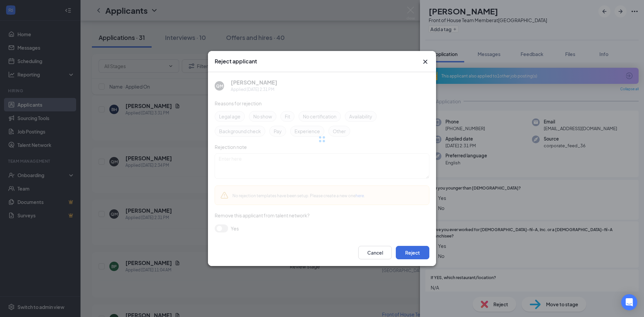 The width and height of the screenshot is (644, 317). Describe the element at coordinates (629, 302) in the screenshot. I see `div: Open Intercom Messenger` at that location.